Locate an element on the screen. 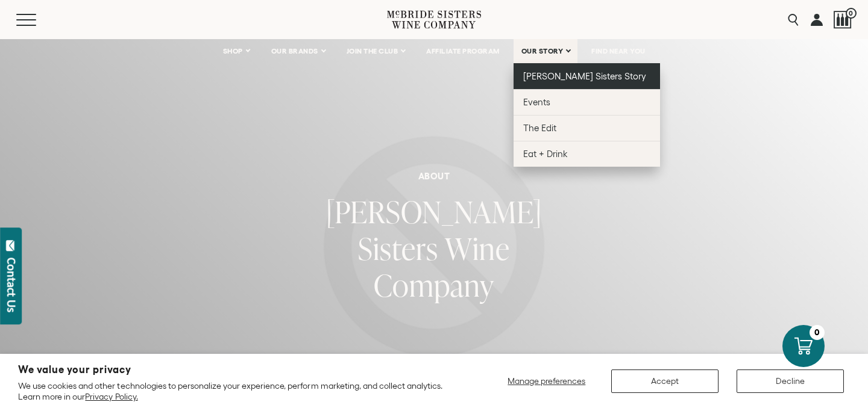  a: OUR BRANDS is located at coordinates (297, 52).